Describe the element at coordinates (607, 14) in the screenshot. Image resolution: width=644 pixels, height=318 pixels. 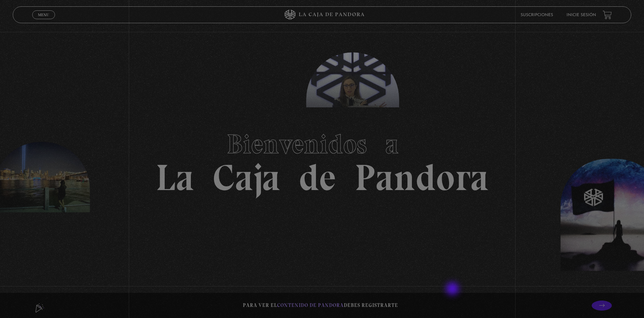
I see `a: View your shopping cart` at that location.